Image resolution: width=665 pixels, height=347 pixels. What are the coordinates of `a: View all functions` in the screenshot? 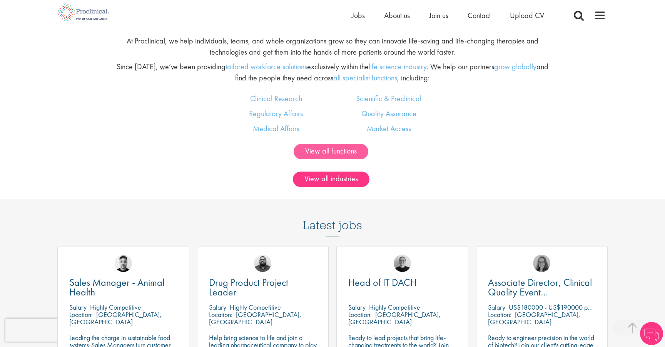 It's located at (331, 152).